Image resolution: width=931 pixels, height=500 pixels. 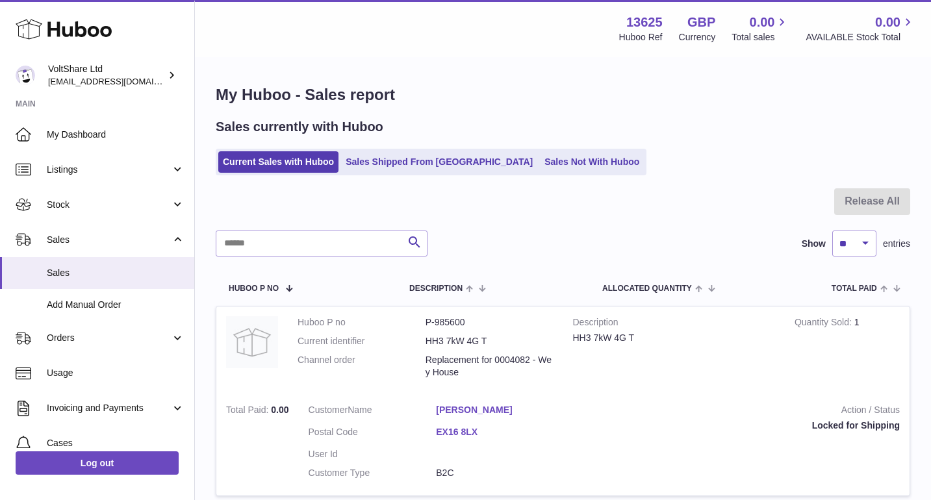 What do you see at coordinates (97, 463) in the screenshot?
I see `a: Log out` at bounding box center [97, 463].